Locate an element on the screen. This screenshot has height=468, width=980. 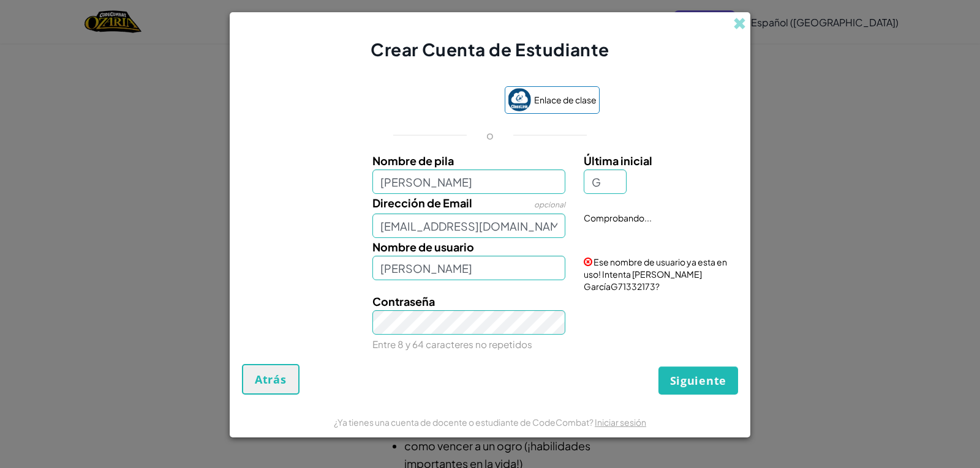
font: Crear Cuenta de Estudiante is located at coordinates (490, 49).